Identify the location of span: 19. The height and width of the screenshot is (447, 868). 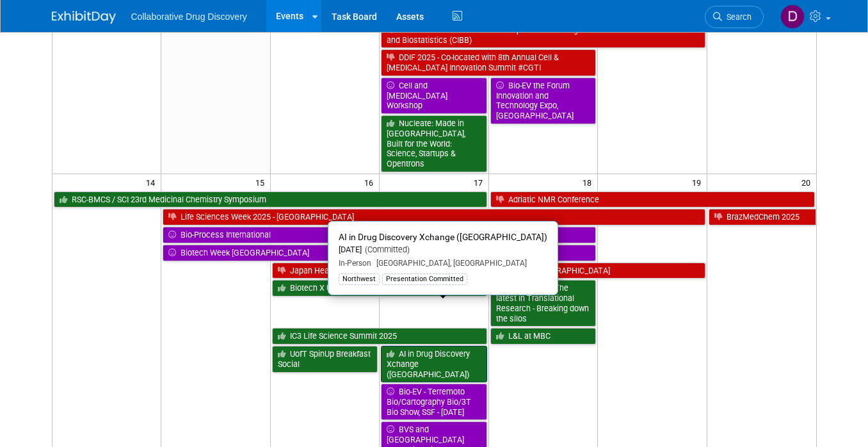
(698, 182).